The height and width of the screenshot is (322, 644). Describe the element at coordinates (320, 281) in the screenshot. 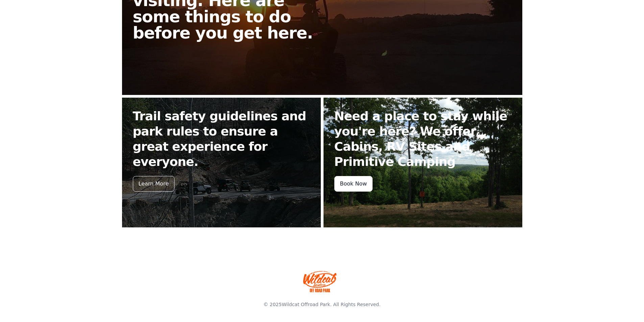

I see `img: Wildcat Offroad park` at that location.